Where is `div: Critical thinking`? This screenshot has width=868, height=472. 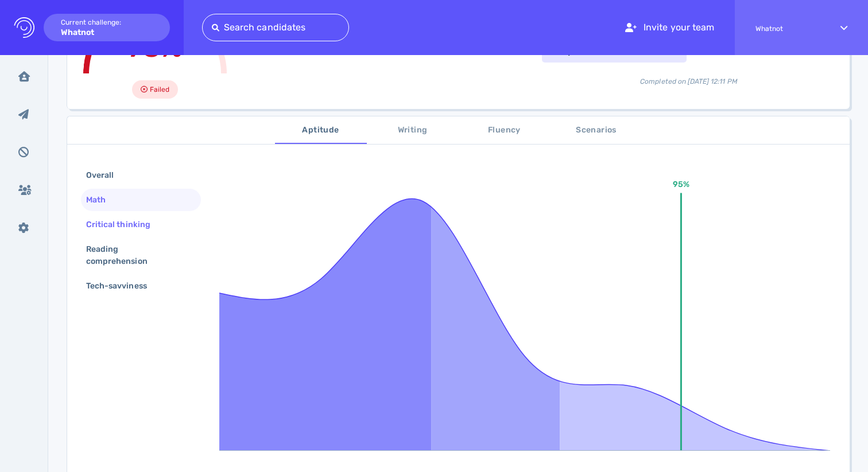
div: Critical thinking is located at coordinates (124, 224).